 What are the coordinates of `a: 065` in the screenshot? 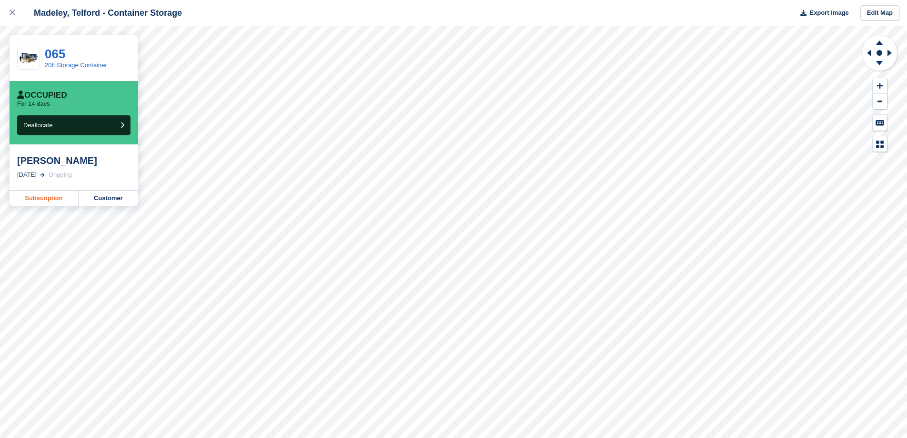 It's located at (55, 54).